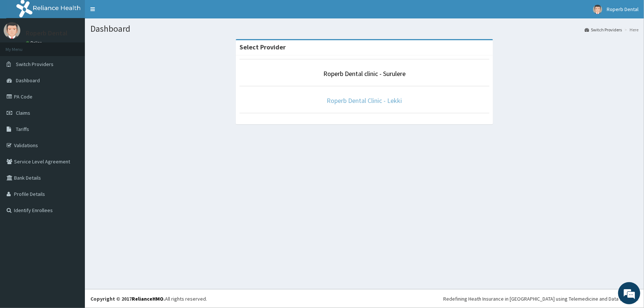  I want to click on h1: Dashboard, so click(364, 29).